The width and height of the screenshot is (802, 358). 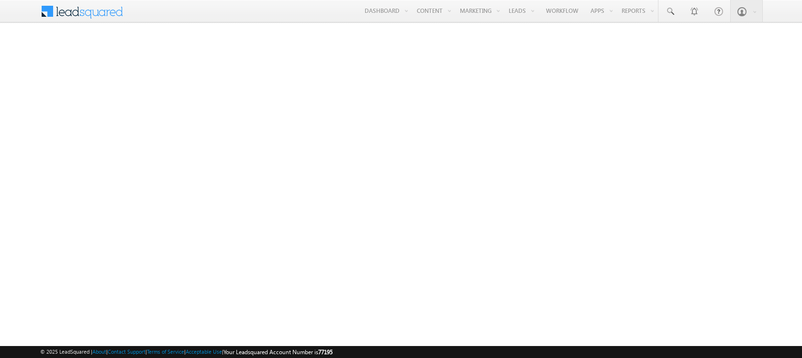 I want to click on span: Your Leadsquared Account Number is, so click(x=278, y=351).